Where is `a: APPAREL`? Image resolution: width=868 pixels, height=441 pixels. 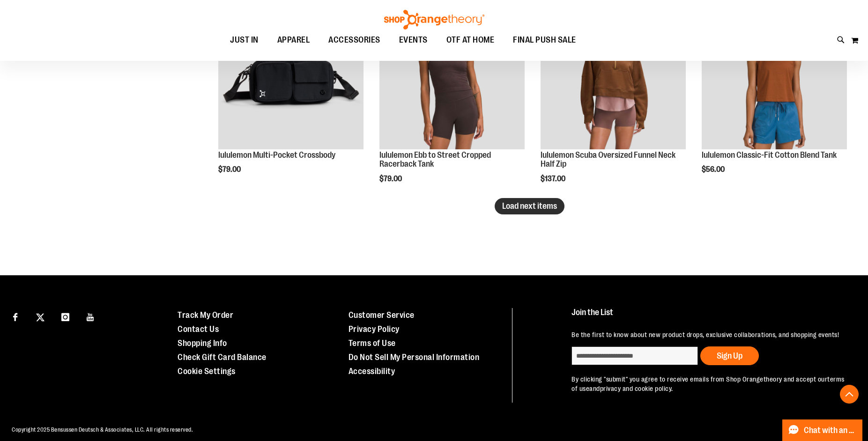 a: APPAREL is located at coordinates (294, 40).